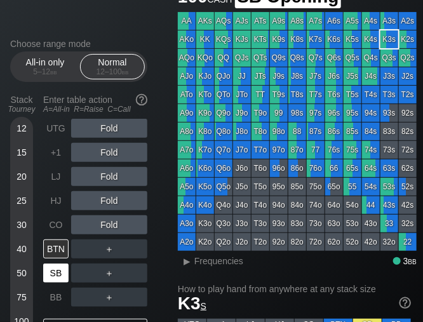 The image size is (423, 322). What do you see at coordinates (203, 305) in the screenshot?
I see `span: s` at bounding box center [203, 305].